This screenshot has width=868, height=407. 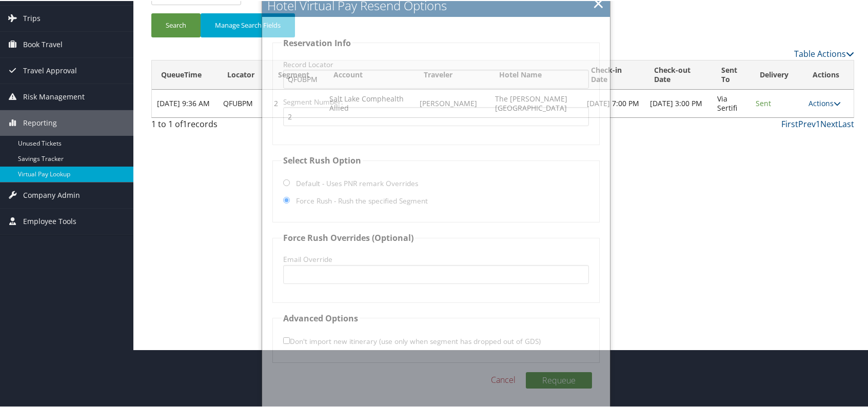 I want to click on label: Record Locator, so click(x=436, y=63).